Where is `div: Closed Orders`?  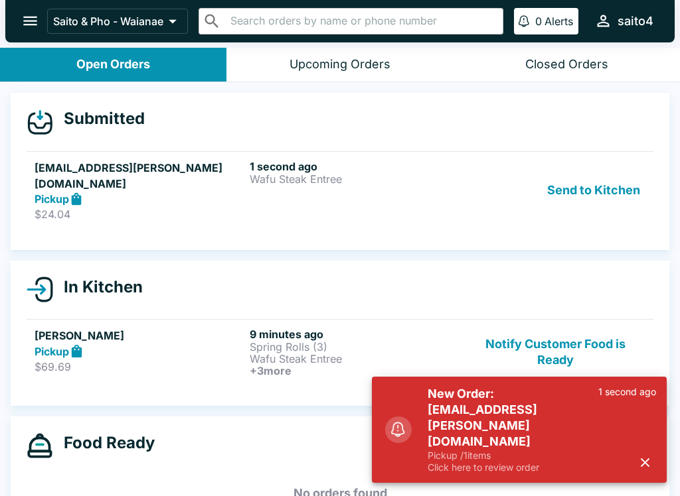 div: Closed Orders is located at coordinates (566, 64).